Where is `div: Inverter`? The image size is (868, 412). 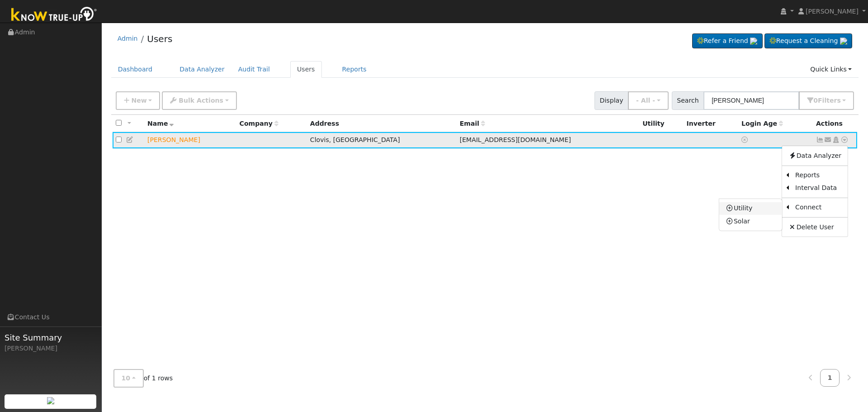
div: Inverter is located at coordinates (710, 124).